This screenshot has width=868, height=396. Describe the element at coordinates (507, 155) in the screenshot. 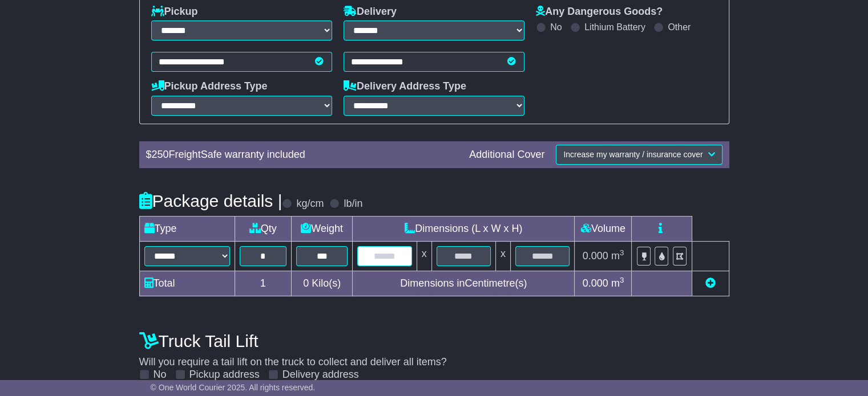

I see `div: Additional Cover` at that location.